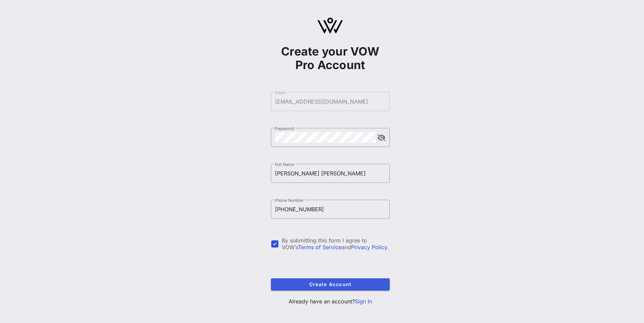  What do you see at coordinates (330, 284) in the screenshot?
I see `span: Create Account` at bounding box center [330, 284].